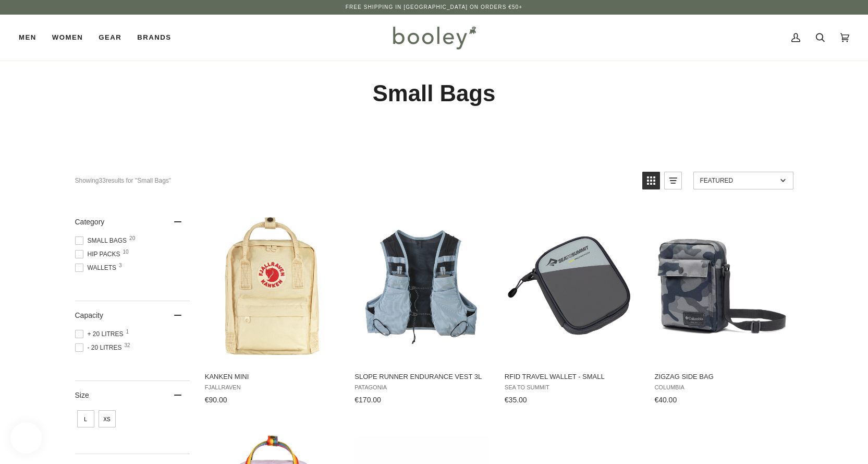 The image size is (868, 464). What do you see at coordinates (103, 180) in the screenshot?
I see `b: 33` at bounding box center [103, 180].